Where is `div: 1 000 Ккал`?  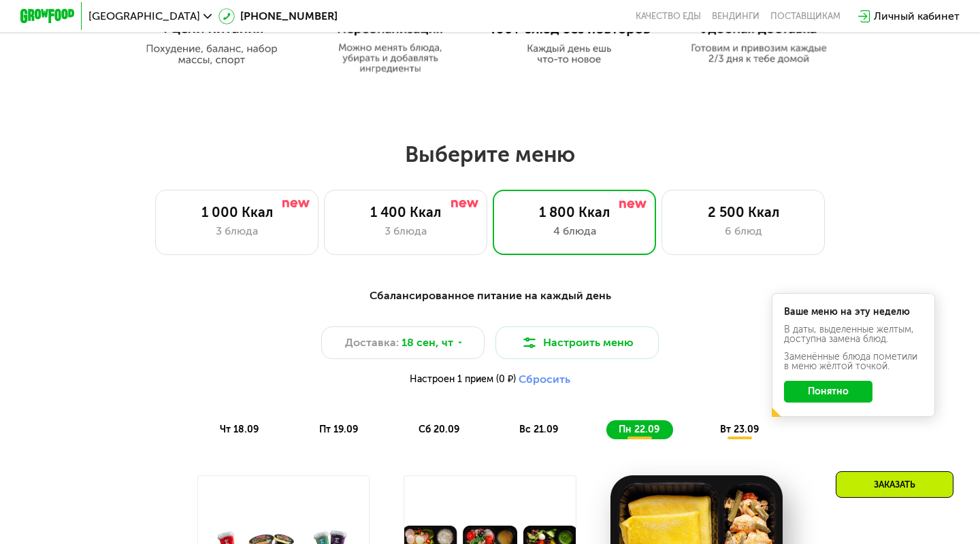
div: 1 000 Ккал is located at coordinates (237, 212).